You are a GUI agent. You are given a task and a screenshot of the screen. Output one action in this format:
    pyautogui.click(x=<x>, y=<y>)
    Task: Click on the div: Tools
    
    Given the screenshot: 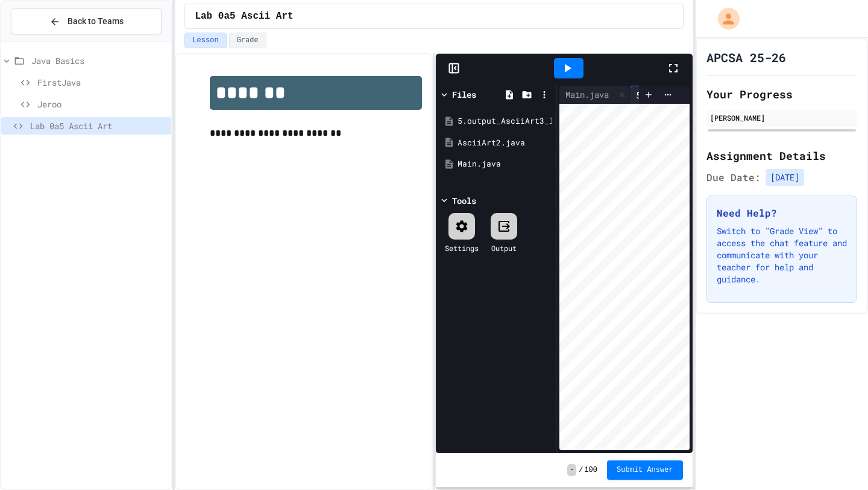 What is the action you would take?
    pyautogui.click(x=464, y=201)
    